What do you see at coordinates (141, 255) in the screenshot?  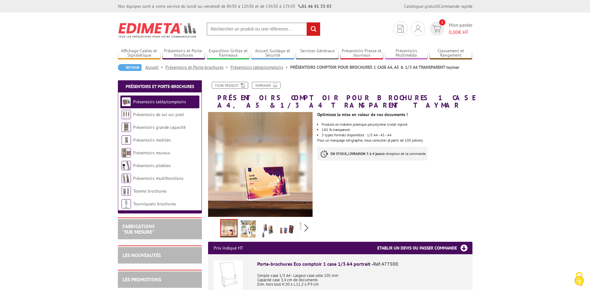 I see `a: LES NOUVEAUTÉS` at bounding box center [141, 255].